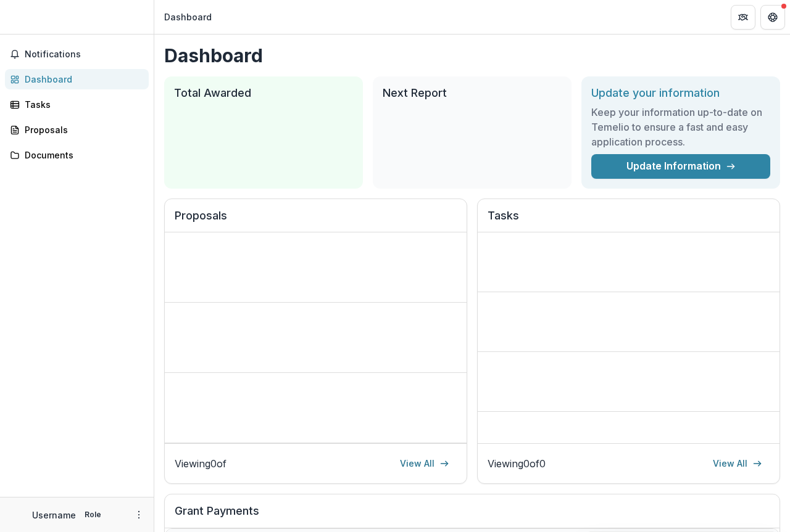 The width and height of the screenshot is (790, 532). What do you see at coordinates (200, 464) in the screenshot?
I see `p: Viewing 0 of` at bounding box center [200, 464].